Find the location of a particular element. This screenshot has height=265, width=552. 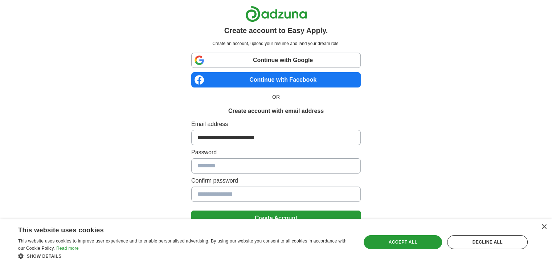

label: Email address is located at coordinates (276, 124).